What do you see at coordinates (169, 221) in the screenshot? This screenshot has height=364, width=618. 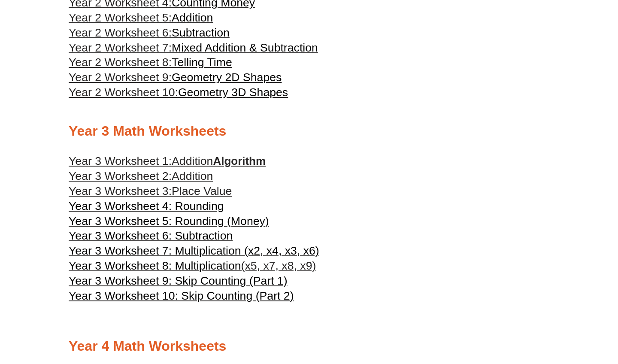 I see `a: Year 3 Worksheet 5: Rounding (Money)` at bounding box center [169, 221].